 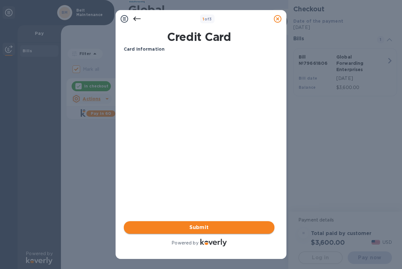 What do you see at coordinates (214, 242) in the screenshot?
I see `img: Logo` at bounding box center [214, 242].